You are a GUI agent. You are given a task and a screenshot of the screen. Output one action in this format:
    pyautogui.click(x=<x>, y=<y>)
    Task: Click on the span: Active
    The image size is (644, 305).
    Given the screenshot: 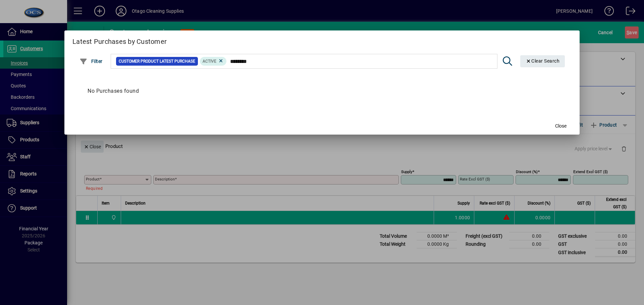 What is the action you would take?
    pyautogui.click(x=209, y=61)
    